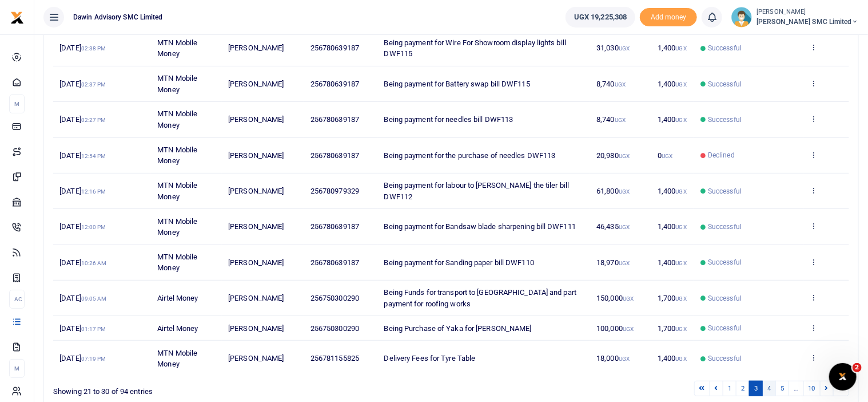  Describe the element at coordinates (615, 298) in the screenshot. I see `span: 150,000` at that location.